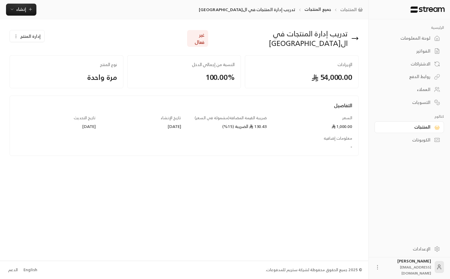 This screenshot has width=450, height=279. Describe the element at coordinates (406, 102) in the screenshot. I see `div: التسويات` at that location.